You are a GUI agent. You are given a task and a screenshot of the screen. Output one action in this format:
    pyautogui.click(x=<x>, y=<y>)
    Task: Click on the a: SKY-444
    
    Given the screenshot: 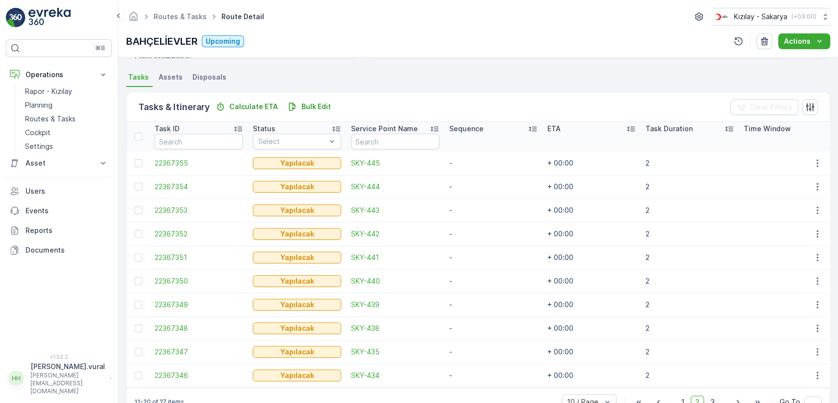 What is the action you would take?
    pyautogui.click(x=395, y=187)
    